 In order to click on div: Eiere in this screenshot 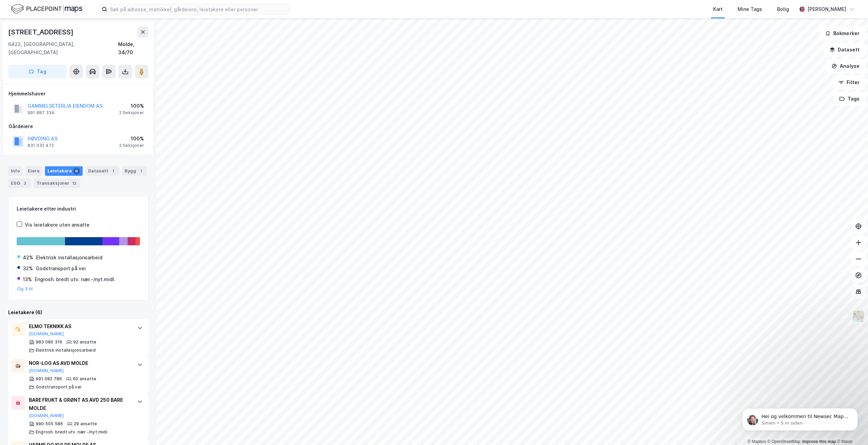, I will do `click(34, 171)`.